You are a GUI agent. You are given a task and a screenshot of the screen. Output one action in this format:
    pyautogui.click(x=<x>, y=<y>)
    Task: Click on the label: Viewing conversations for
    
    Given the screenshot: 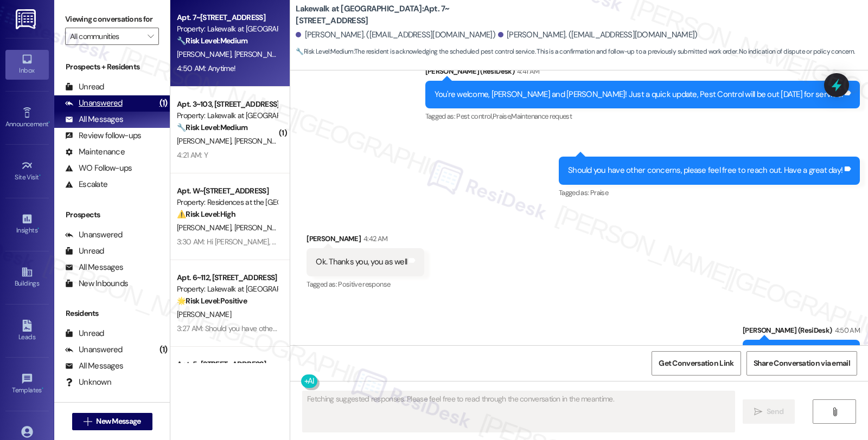 What is the action you would take?
    pyautogui.click(x=112, y=19)
    